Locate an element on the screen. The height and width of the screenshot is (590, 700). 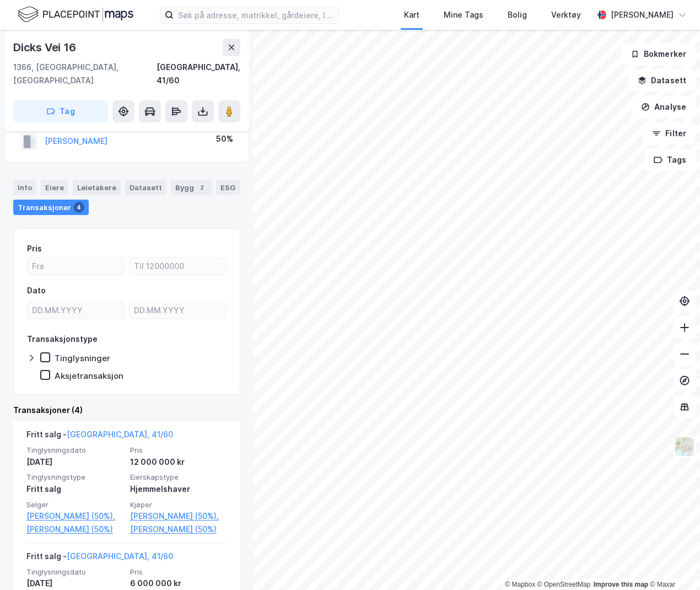
button: Tag is located at coordinates (61, 111).